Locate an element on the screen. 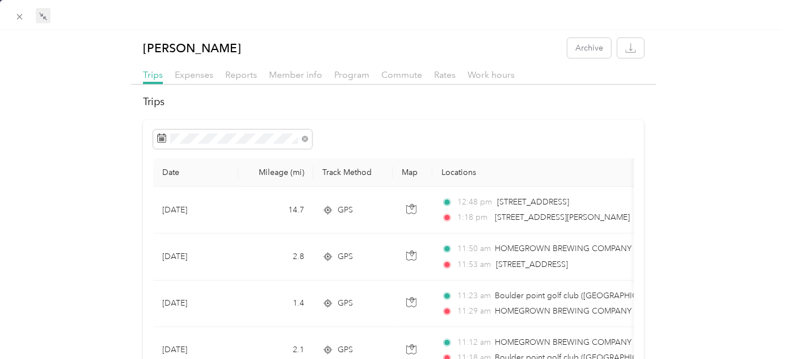 This screenshot has width=787, height=359. th: Map is located at coordinates (413, 173).